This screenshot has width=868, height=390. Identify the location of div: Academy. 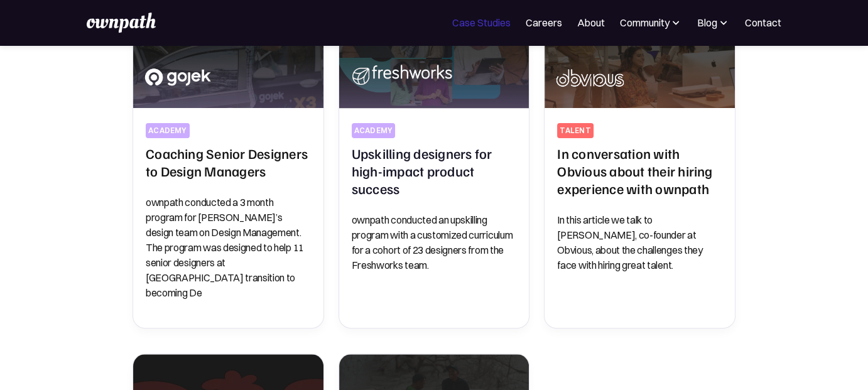
(373, 131).